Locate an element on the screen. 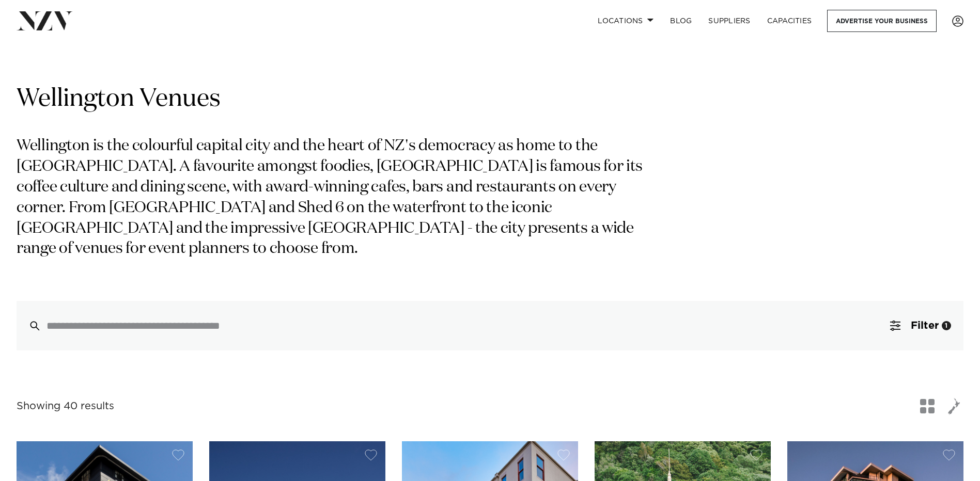 Image resolution: width=980 pixels, height=481 pixels. div: 1 is located at coordinates (947, 326).